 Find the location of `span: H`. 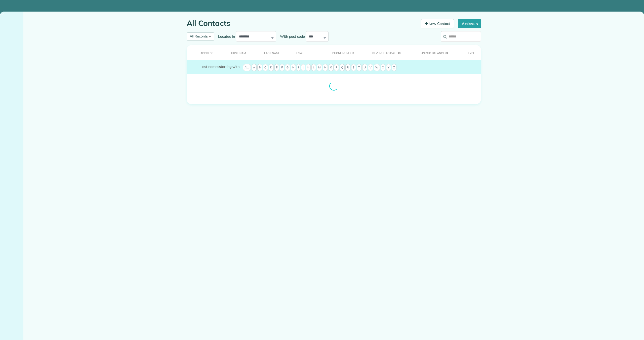

span: H is located at coordinates (293, 68).